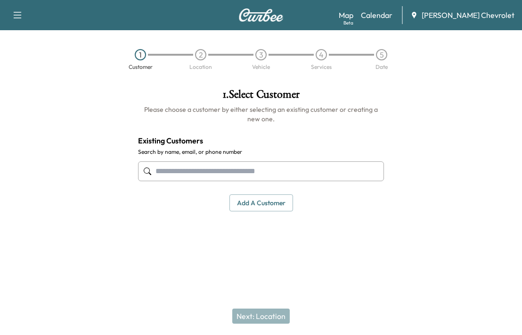 The image size is (522, 335). What do you see at coordinates (261, 203) in the screenshot?
I see `button: Add a customer` at bounding box center [261, 203].